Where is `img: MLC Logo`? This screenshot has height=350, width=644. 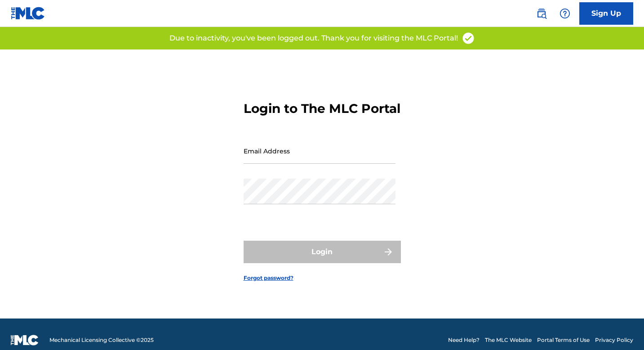
img: MLC Logo is located at coordinates (28, 13).